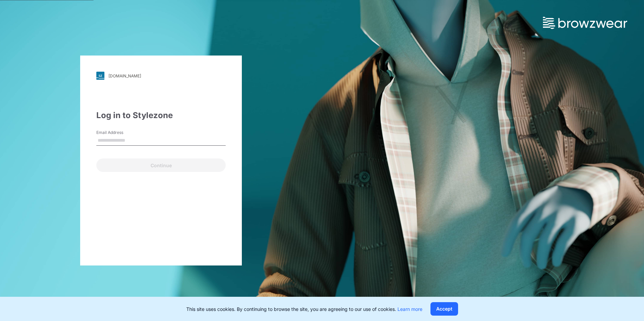 Image resolution: width=644 pixels, height=321 pixels. I want to click on p: This site uses cookies. By continuing to browse the site, you are agreeing to our use of cookies., so click(304, 309).